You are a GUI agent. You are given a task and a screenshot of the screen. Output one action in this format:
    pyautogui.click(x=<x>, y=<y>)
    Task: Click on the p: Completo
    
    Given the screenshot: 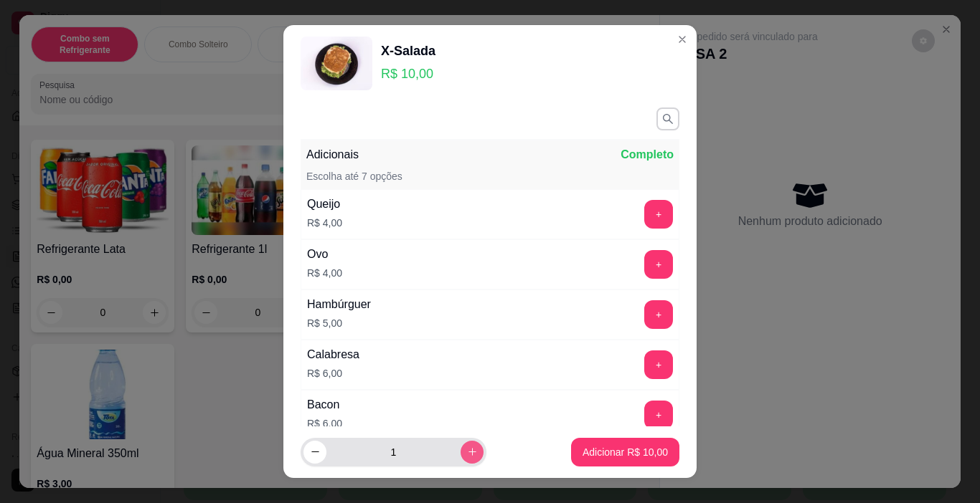 What is the action you would take?
    pyautogui.click(x=647, y=155)
    